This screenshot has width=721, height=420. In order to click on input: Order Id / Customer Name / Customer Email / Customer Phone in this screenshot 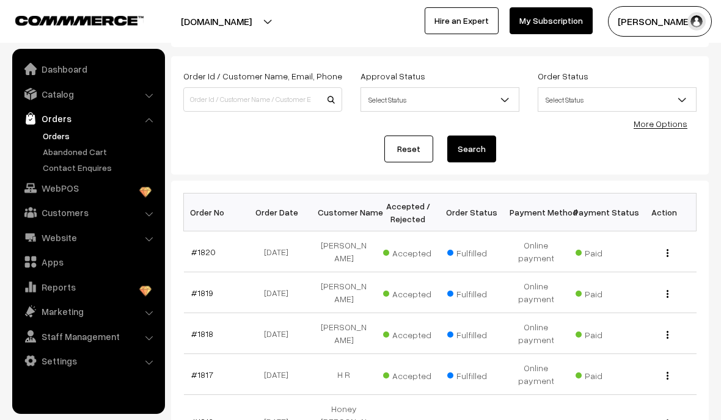, I will do `click(263, 100)`.